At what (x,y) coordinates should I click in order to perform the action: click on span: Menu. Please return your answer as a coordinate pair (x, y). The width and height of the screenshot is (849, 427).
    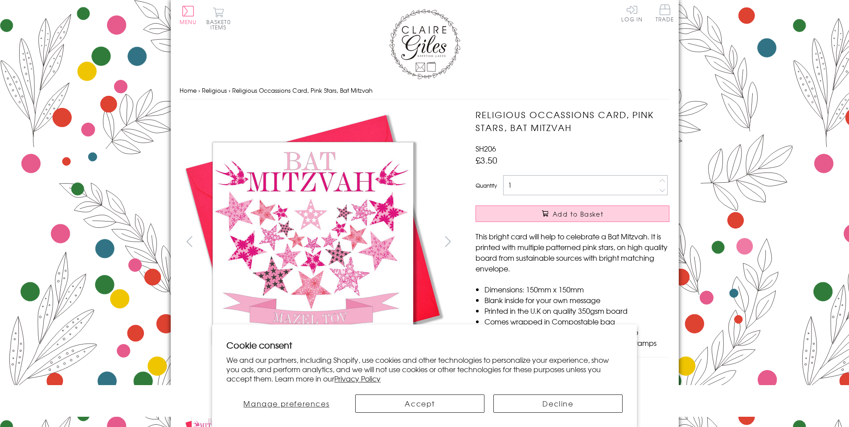
    Looking at the image, I should click on (188, 22).